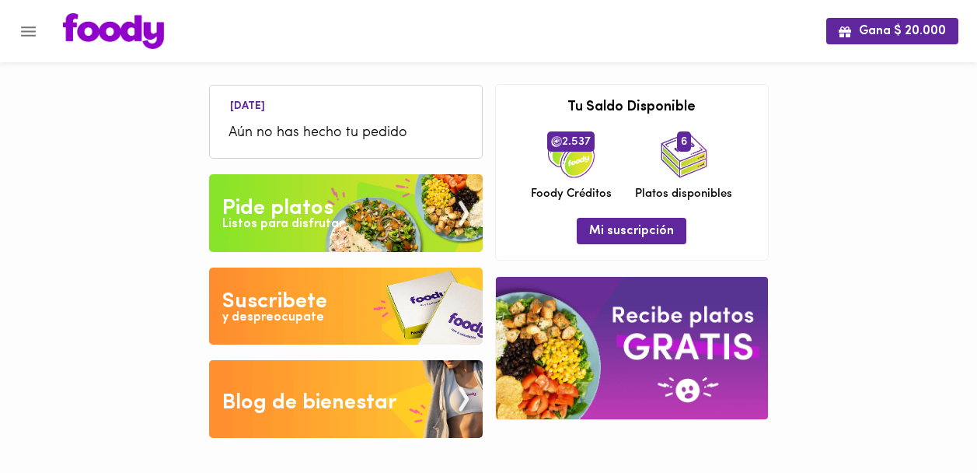 Image resolution: width=977 pixels, height=473 pixels. I want to click on span: Foody Créditos, so click(571, 194).